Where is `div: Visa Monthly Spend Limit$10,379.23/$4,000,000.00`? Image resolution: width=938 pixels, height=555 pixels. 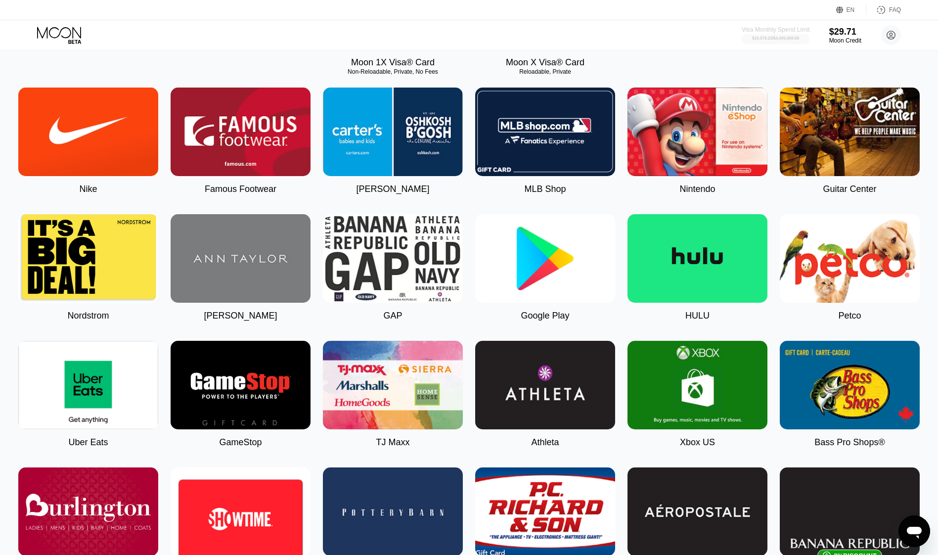
div: Visa Monthly Spend Limit$10,379.23/$4,000,000.00 is located at coordinates (776, 35).